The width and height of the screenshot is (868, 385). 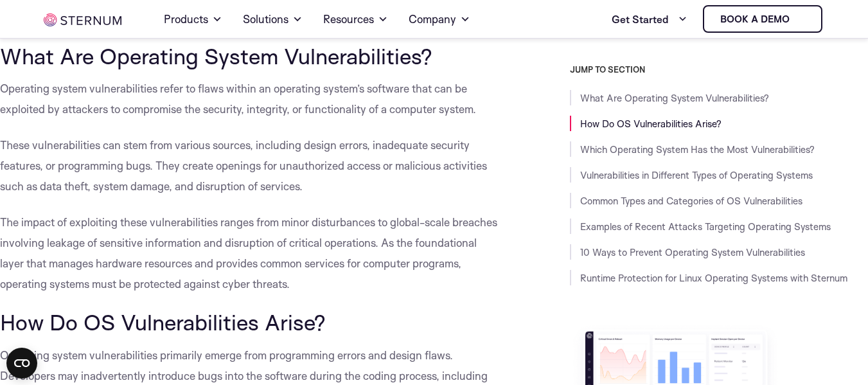 What do you see at coordinates (272, 19) in the screenshot?
I see `a: Solutions` at bounding box center [272, 19].